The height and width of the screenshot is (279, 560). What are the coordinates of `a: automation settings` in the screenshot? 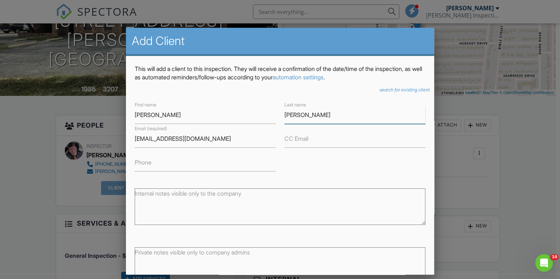 It's located at (298, 77).